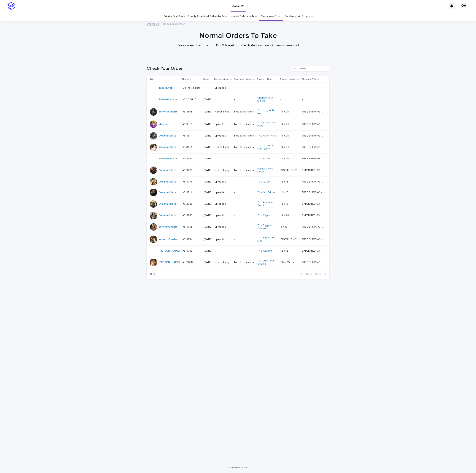 This screenshot has width=476, height=473. Describe the element at coordinates (311, 69) in the screenshot. I see `div: Search` at that location.